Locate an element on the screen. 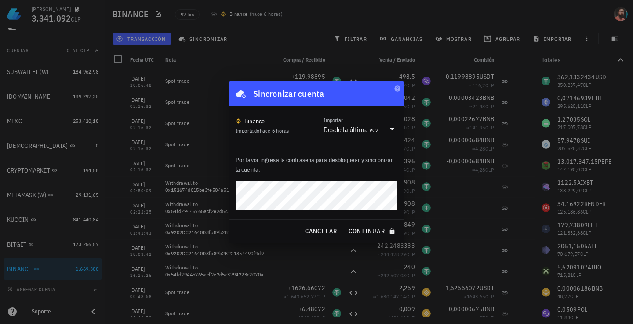 This screenshot has height=324, width=633. div: Sincronizar cuenta is located at coordinates (289, 94).